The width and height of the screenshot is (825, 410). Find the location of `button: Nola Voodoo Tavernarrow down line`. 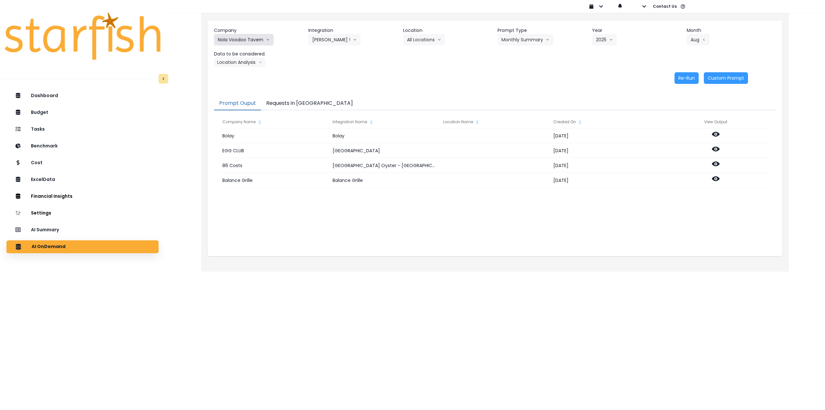

button: Nola Voodoo Tavernarrow down line is located at coordinates (244, 40).